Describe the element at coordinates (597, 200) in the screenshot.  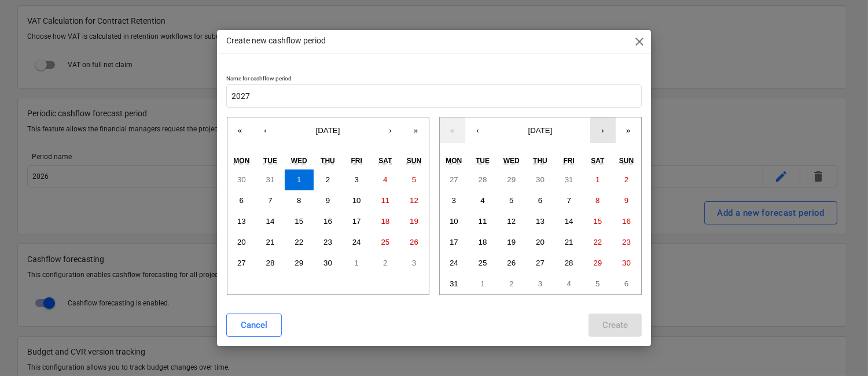
I see `abbr: August 8, 2026` at that location.